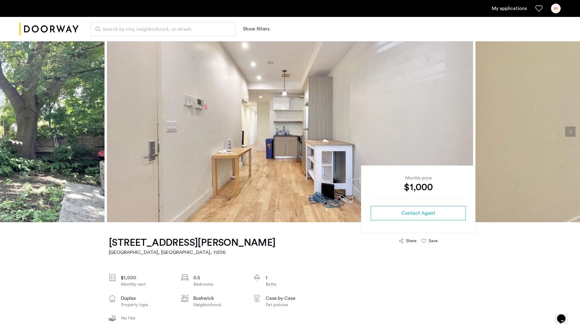 Image resolution: width=580 pixels, height=330 pixels. I want to click on a: My application, so click(509, 8).